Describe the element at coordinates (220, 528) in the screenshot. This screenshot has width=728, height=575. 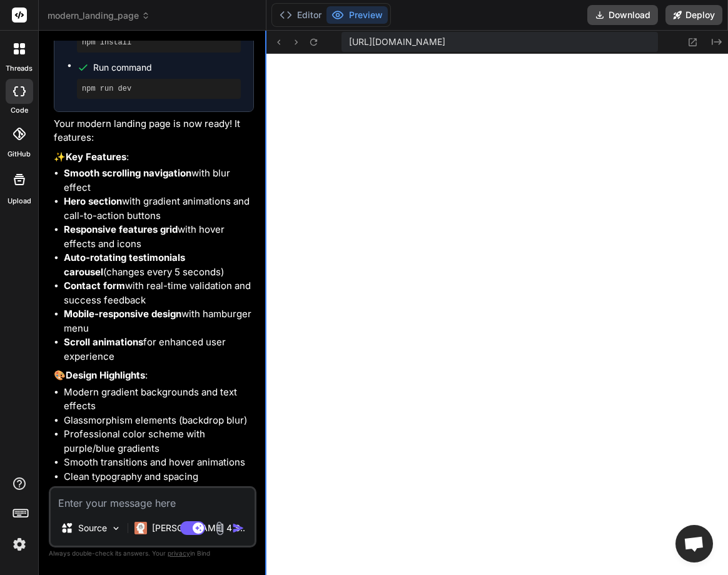
I see `img: attachment` at that location.